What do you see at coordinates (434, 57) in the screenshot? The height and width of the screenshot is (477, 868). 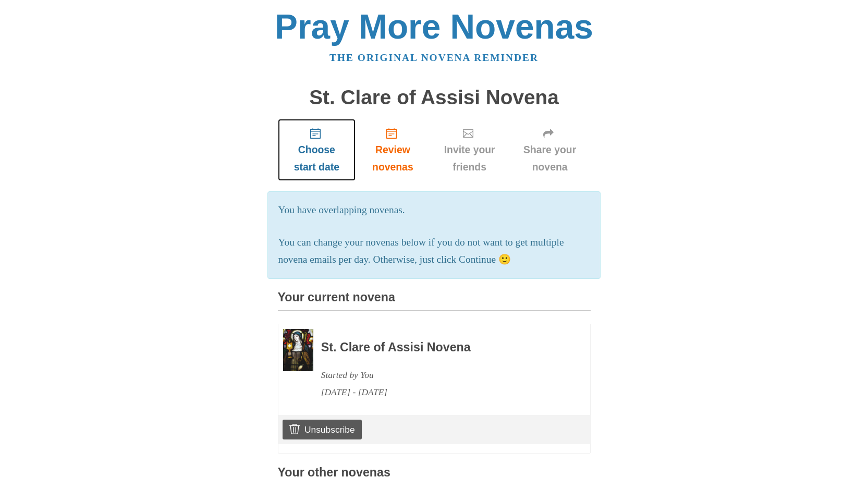 I see `a: The original novena reminder` at bounding box center [434, 57].